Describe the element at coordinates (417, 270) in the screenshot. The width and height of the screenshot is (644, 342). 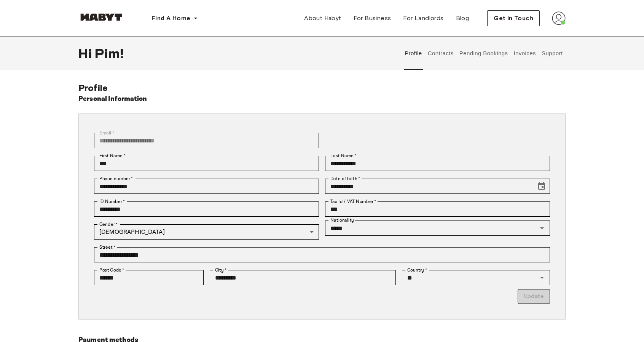
I see `label: Country` at that location.